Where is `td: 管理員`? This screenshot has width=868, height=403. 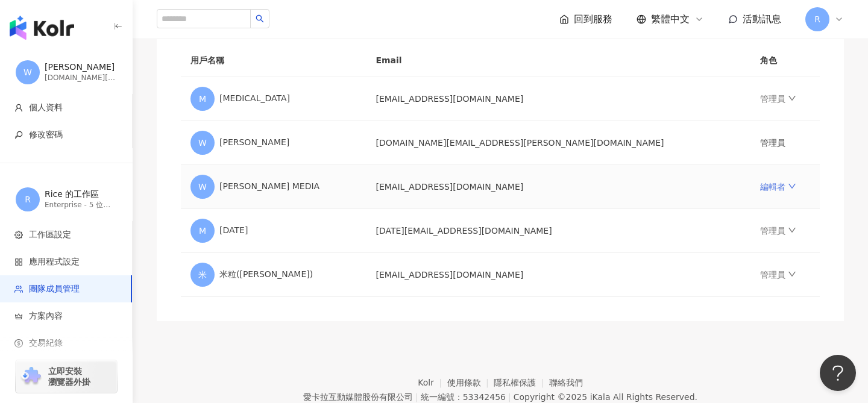 td: 管理員 is located at coordinates (784, 143).